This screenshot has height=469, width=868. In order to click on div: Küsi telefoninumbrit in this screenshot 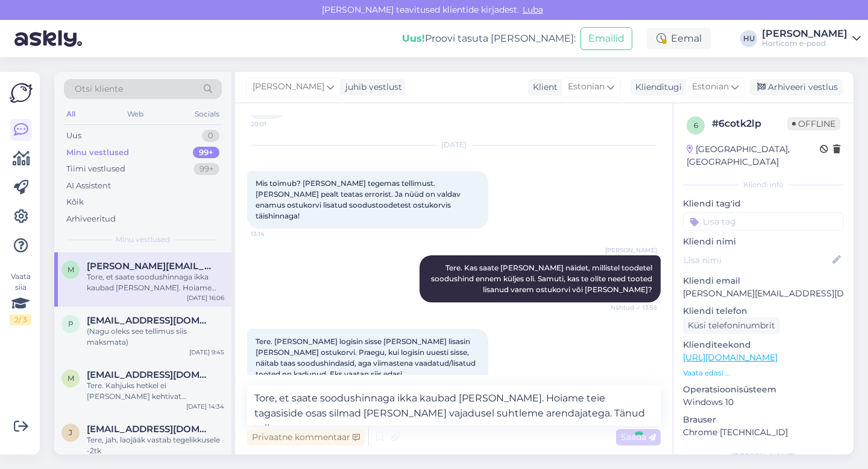, I will do `click(731, 325)`.